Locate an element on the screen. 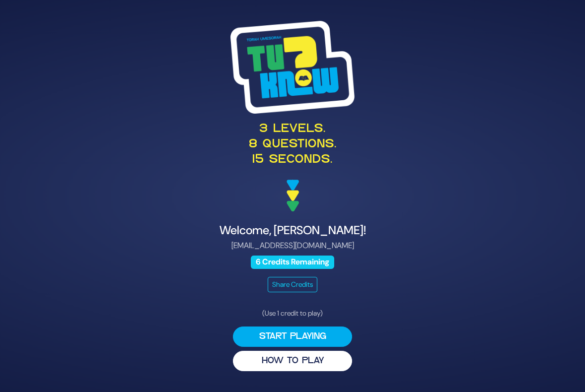  p: (Use 1 credit to play) is located at coordinates (292, 313).